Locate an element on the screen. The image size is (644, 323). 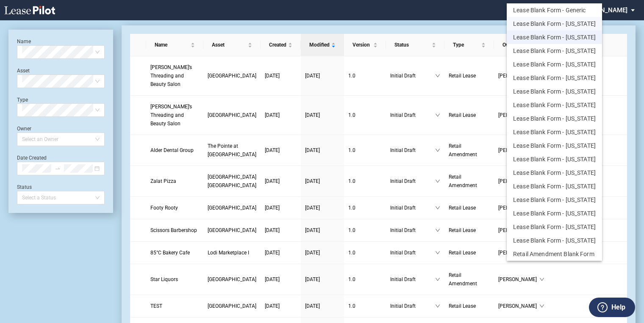
button: Lease Blank Form - Nevada is located at coordinates (554, 159).